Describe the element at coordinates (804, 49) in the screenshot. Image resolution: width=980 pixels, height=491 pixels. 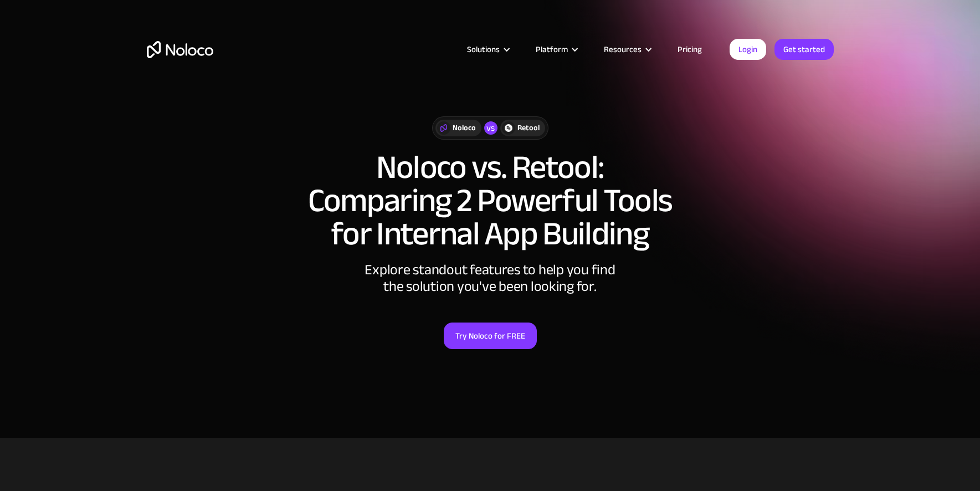
I see `a: Get started` at that location.